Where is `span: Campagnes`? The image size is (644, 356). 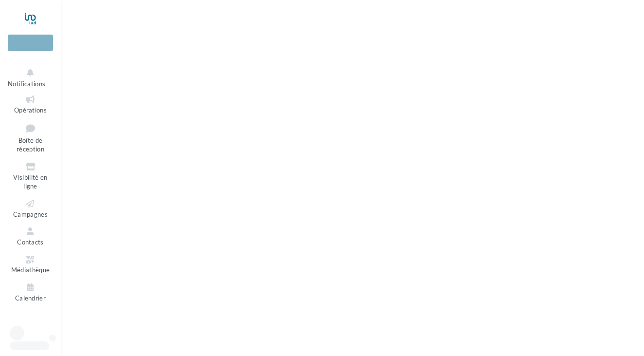
span: Campagnes is located at coordinates (30, 214).